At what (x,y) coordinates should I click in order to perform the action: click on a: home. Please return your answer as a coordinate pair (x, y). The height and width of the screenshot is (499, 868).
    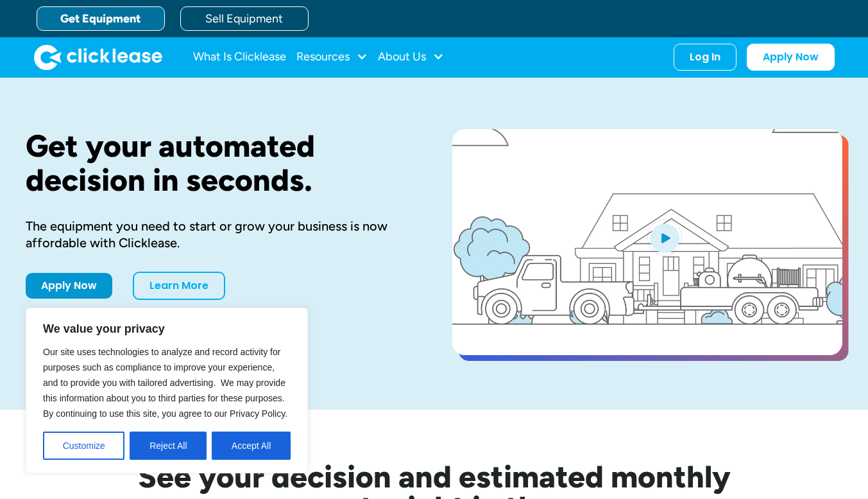
    Looking at the image, I should click on (98, 57).